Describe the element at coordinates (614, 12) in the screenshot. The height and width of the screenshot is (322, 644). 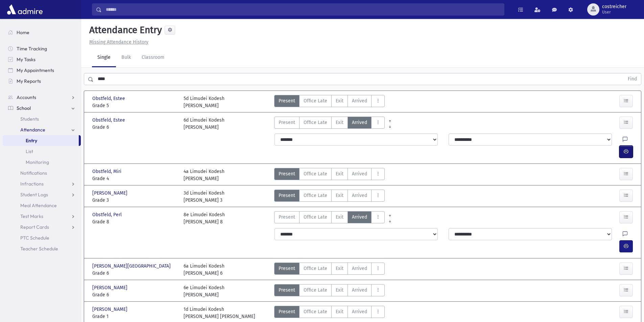
I see `span: User` at that location.